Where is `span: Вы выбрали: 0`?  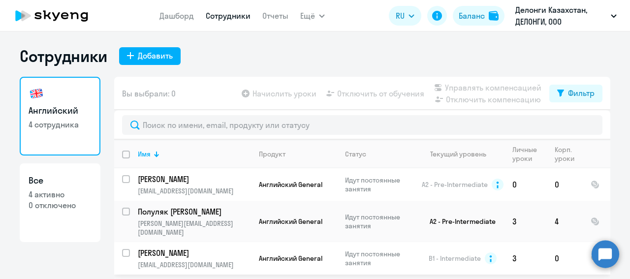
span: Вы выбрали: 0 is located at coordinates (149, 94).